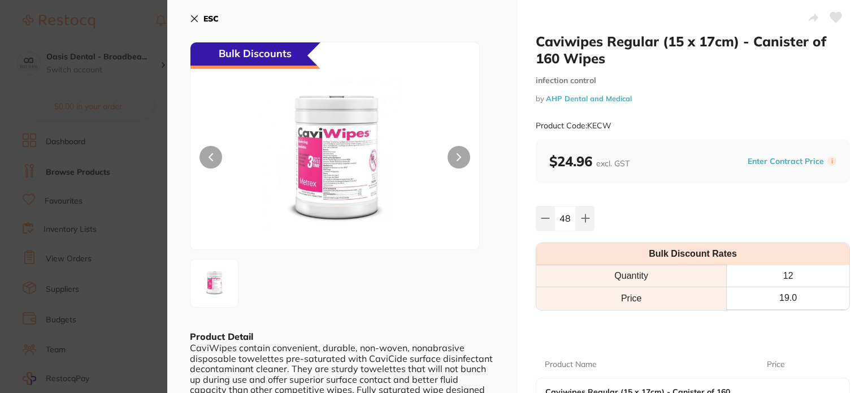  What do you see at coordinates (776, 364) in the screenshot?
I see `p: Price` at bounding box center [776, 364].